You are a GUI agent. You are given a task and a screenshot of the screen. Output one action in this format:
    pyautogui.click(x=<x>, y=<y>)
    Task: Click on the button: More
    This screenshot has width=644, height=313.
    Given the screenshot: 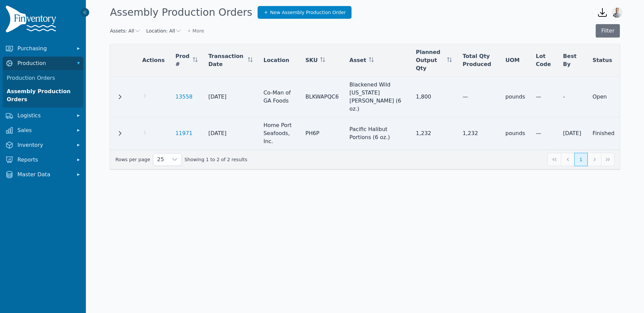 What is the action you would take?
    pyautogui.click(x=195, y=31)
    